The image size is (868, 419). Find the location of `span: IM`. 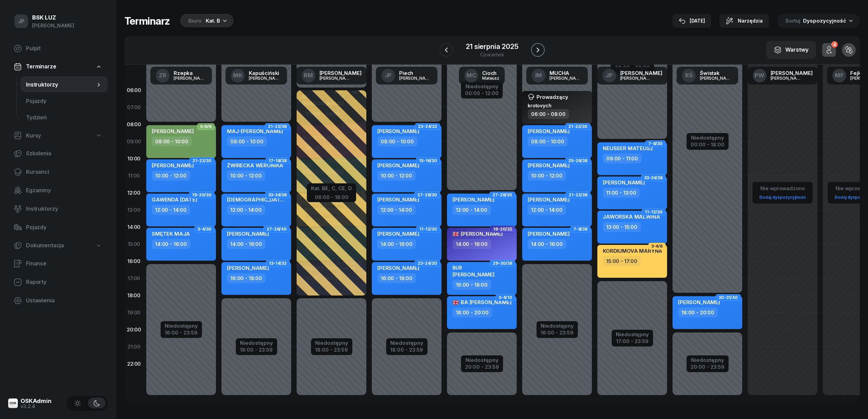

span: IM is located at coordinates (538, 75).